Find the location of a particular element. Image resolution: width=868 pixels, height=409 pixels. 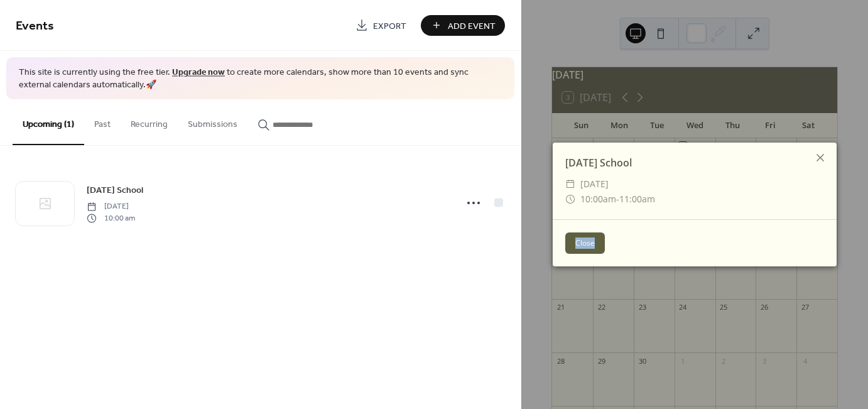

span: 10:00am is located at coordinates (598, 198).